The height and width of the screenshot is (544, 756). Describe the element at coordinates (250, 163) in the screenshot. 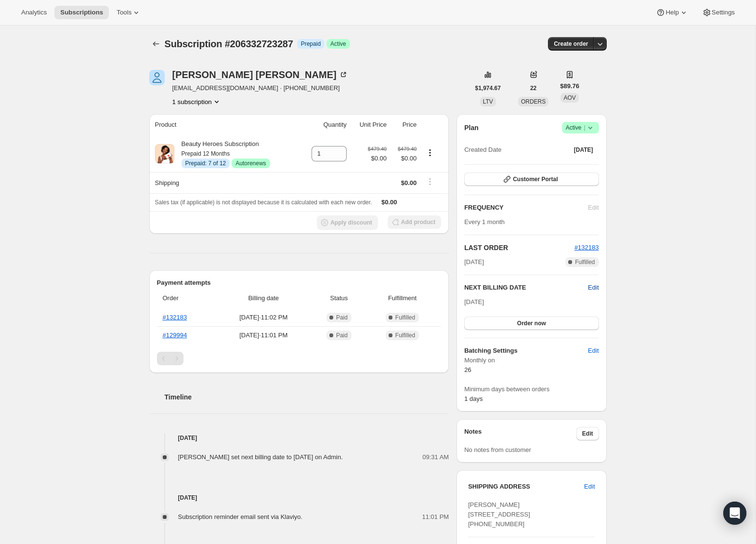

I see `span: Autorenews` at that location.